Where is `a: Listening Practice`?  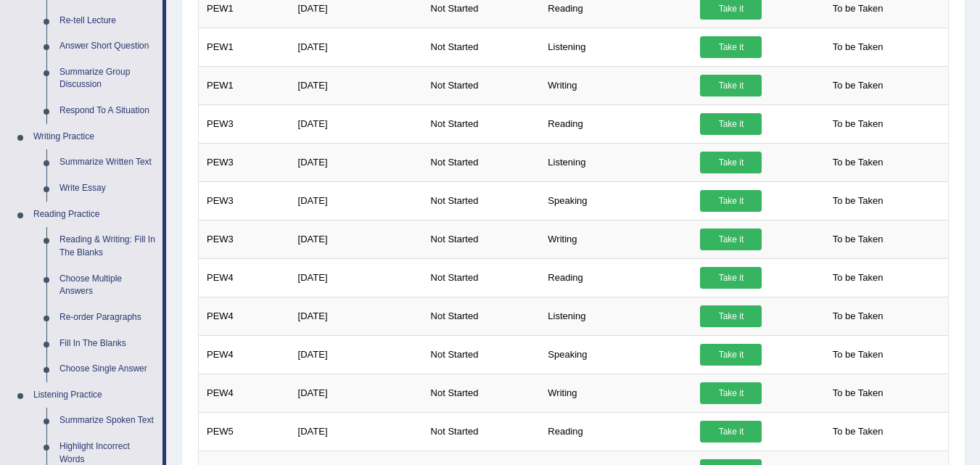
a: Listening Practice is located at coordinates (95, 395).